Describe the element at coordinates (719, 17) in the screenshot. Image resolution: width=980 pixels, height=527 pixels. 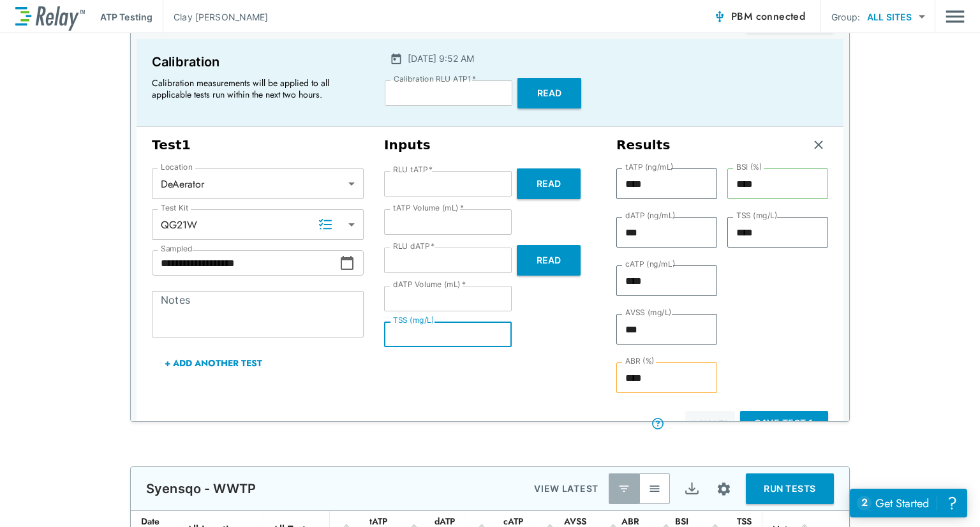
I see `img: Connected Icon` at that location.